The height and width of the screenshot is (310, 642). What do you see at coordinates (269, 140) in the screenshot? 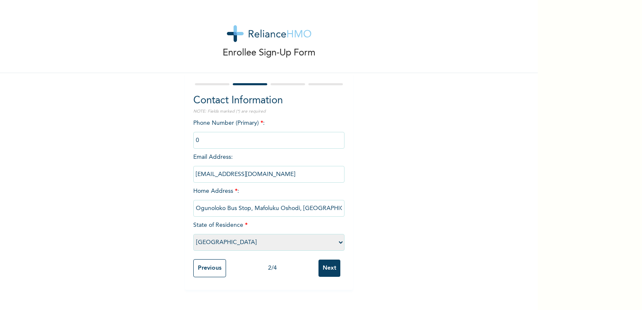
I see `input: Enter Primary Phone Number` at bounding box center [269, 140].